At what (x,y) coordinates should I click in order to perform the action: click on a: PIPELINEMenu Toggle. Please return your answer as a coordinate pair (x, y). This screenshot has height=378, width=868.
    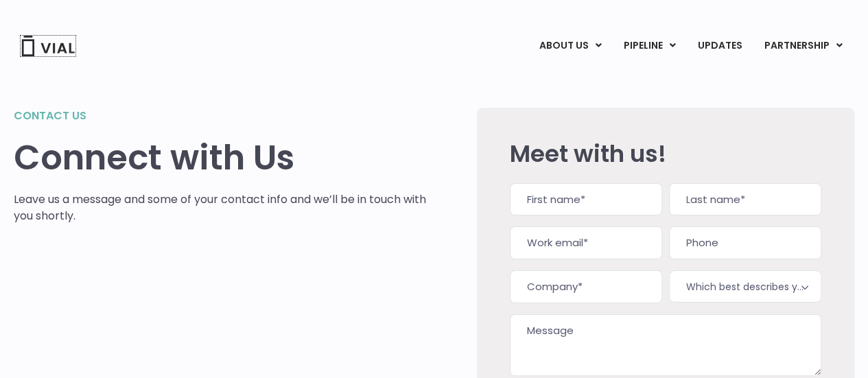
    Looking at the image, I should click on (649, 46).